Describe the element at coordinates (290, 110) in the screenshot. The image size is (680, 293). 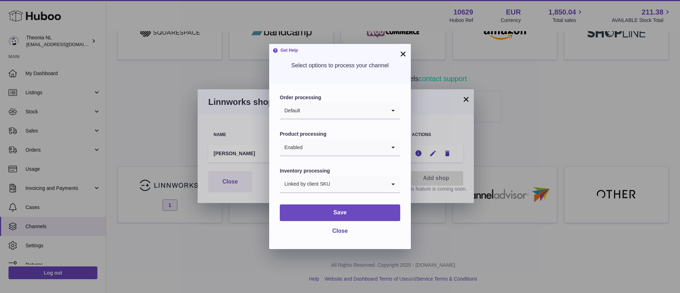
I see `span: Default` at that location.